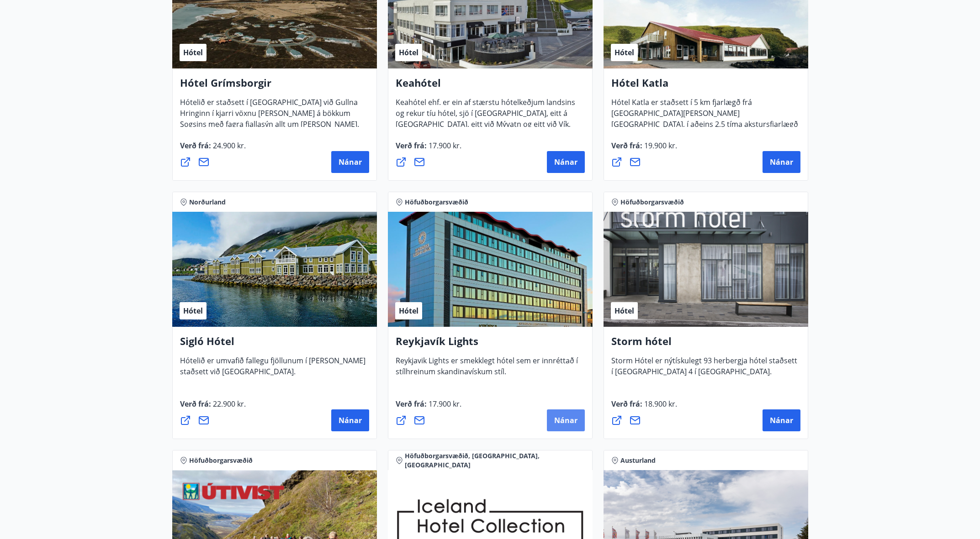 The height and width of the screenshot is (539, 980). Describe the element at coordinates (660, 404) in the screenshot. I see `span: 18.900 kr.` at that location.